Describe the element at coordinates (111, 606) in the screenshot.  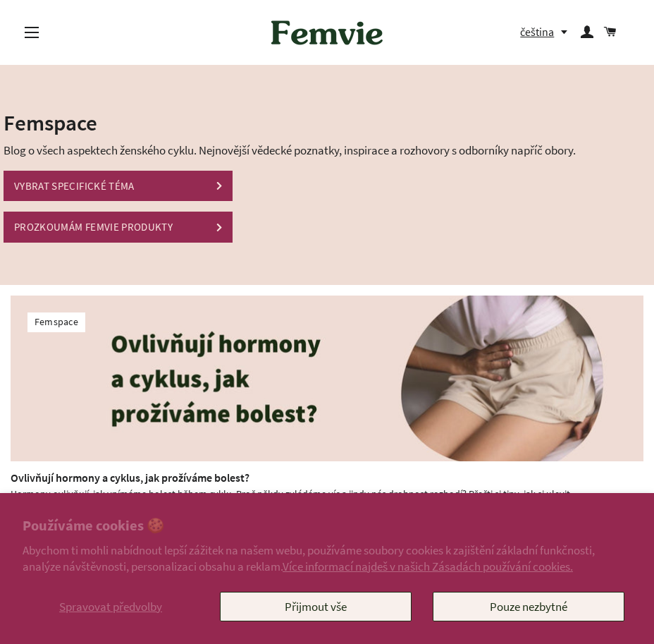
I see `span: Spravovat předvolby` at that location.